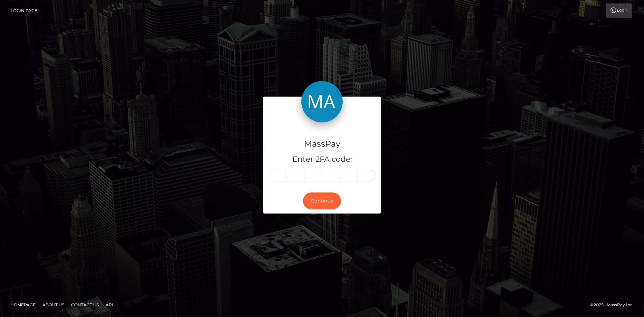 The height and width of the screenshot is (317, 644). Describe the element at coordinates (53, 305) in the screenshot. I see `a: About Us` at that location.